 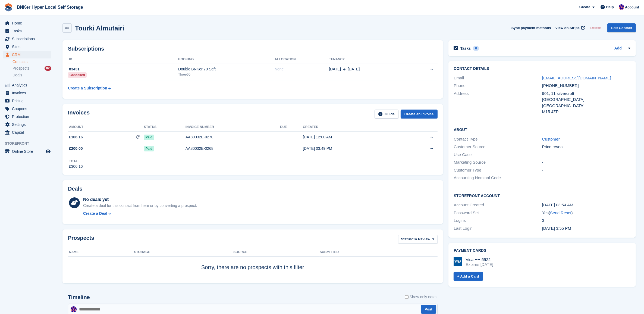 What do you see at coordinates (610, 7) in the screenshot?
I see `span: Help` at bounding box center [610, 7].